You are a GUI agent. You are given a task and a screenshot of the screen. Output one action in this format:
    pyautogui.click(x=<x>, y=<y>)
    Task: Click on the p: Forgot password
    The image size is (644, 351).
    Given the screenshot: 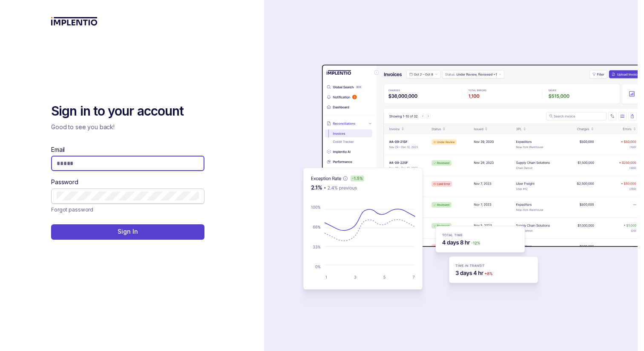 What is the action you would take?
    pyautogui.click(x=72, y=210)
    